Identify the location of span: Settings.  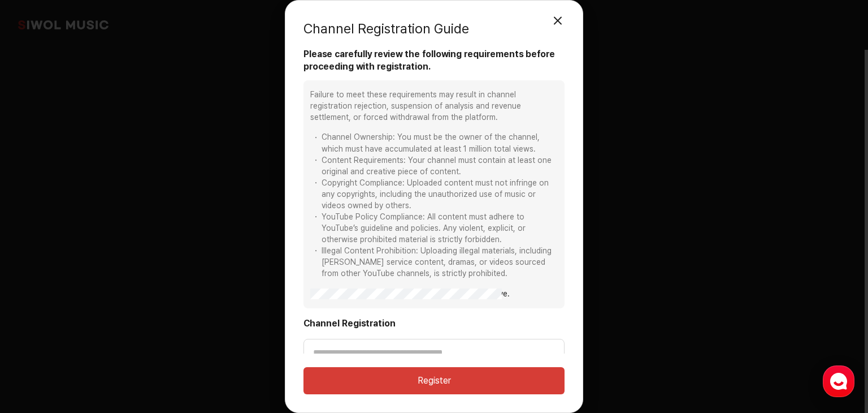
(181, 340).